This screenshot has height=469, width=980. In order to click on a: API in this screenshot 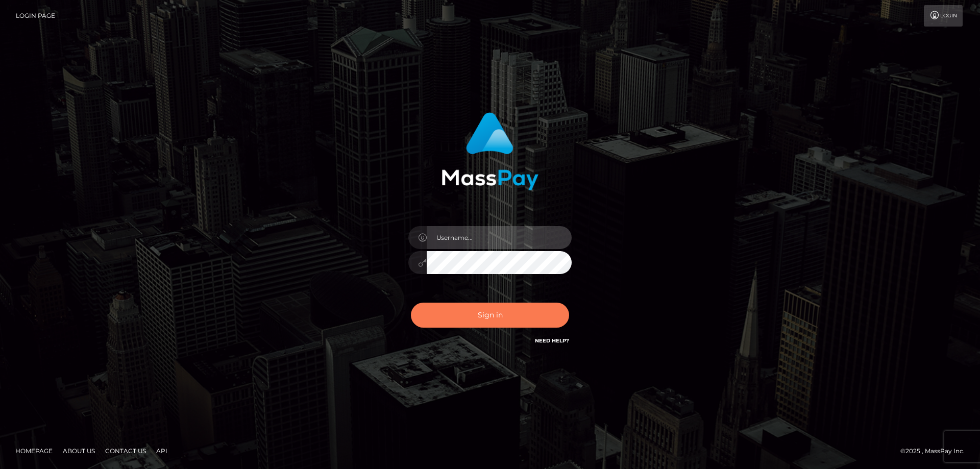, I will do `click(162, 450)`.